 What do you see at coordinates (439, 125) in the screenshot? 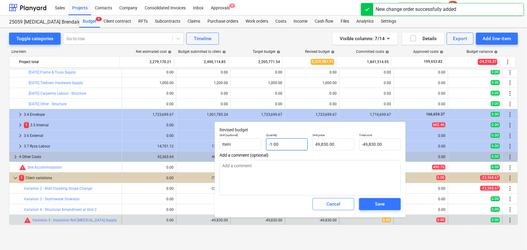
I see `span: 602.46` at bounding box center [439, 125].